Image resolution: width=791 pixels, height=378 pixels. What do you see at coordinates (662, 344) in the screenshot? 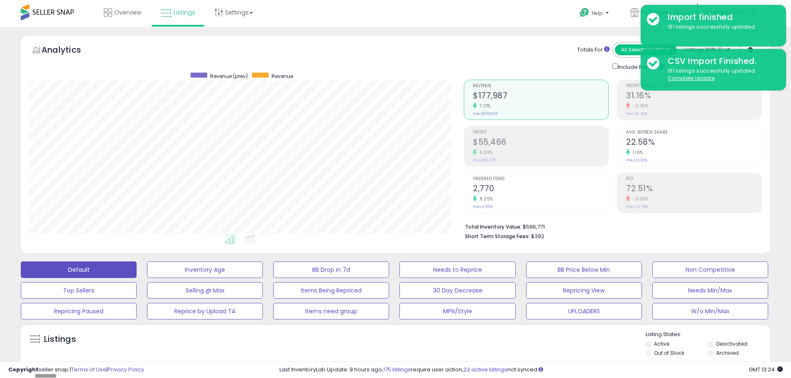
I see `label: Active` at bounding box center [662, 344].